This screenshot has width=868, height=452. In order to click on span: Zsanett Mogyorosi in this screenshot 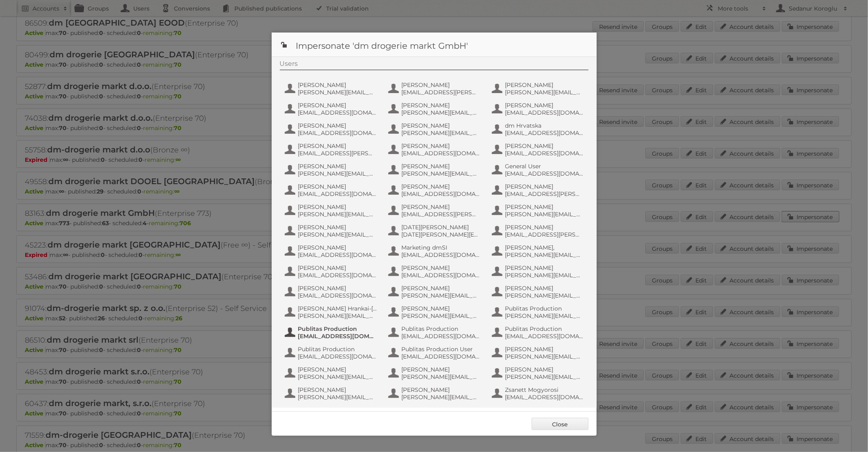, I will do `click(545, 390)`.